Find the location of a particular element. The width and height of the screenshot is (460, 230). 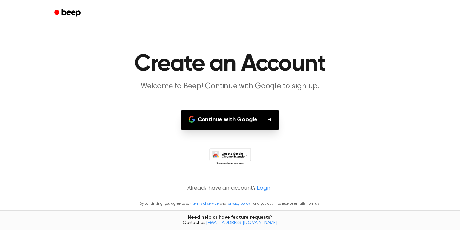

h1: Create an Account is located at coordinates (230, 64).